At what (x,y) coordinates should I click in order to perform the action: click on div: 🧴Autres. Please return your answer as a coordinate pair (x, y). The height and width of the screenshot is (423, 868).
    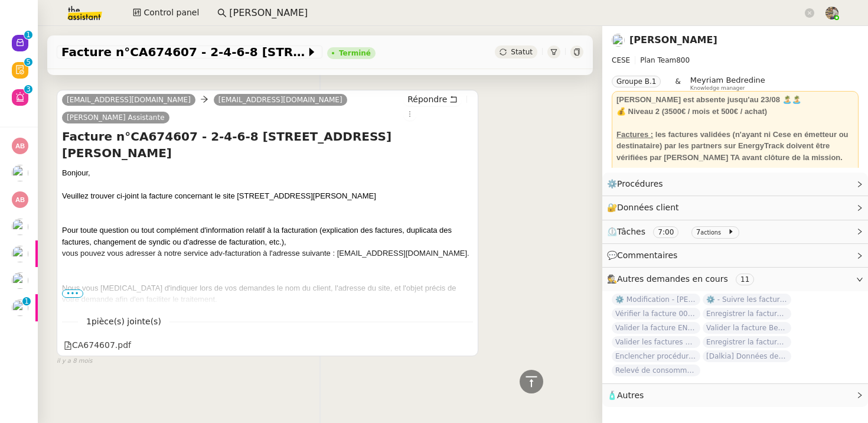
    Looking at the image, I should click on (735, 395).